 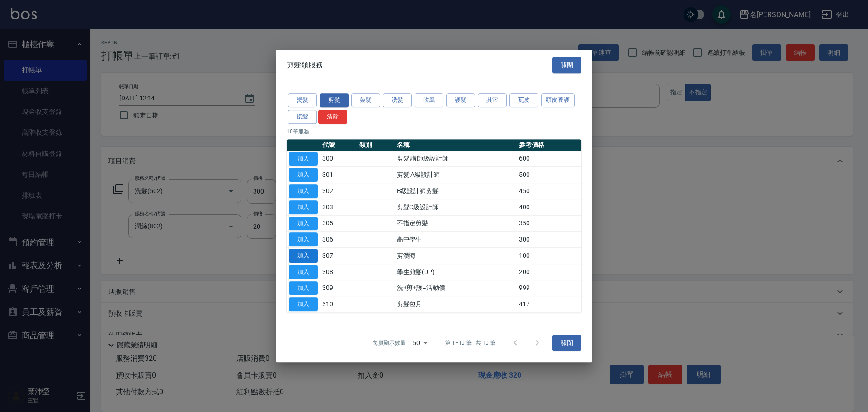 What do you see at coordinates (456, 288) in the screenshot?
I see `td: 洗+剪+護=活動價` at bounding box center [456, 288].